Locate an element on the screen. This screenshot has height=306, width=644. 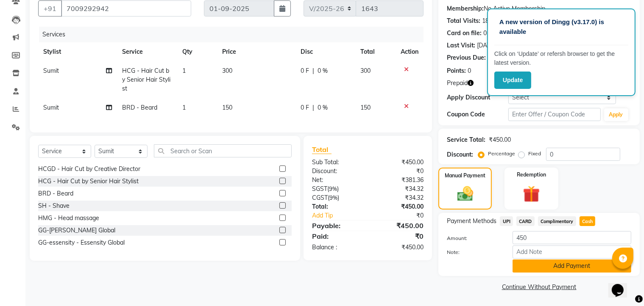
button: +91 is located at coordinates (50, 9).